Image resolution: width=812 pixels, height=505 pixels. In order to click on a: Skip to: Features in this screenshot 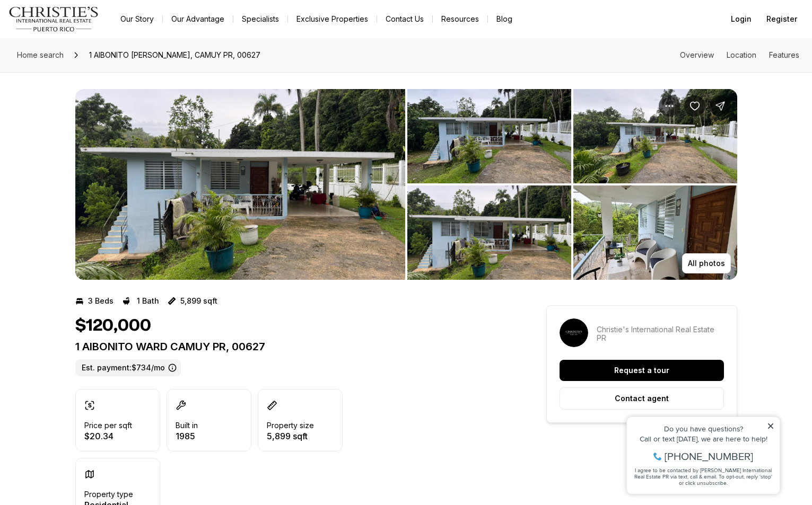, I will do `click(784, 55)`.